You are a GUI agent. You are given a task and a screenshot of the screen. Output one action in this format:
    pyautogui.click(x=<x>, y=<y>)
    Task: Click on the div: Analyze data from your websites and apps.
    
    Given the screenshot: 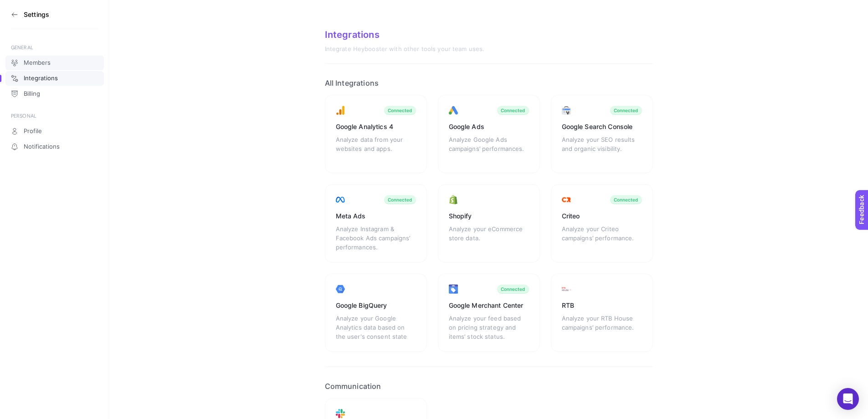 What is the action you would take?
    pyautogui.click(x=376, y=148)
    